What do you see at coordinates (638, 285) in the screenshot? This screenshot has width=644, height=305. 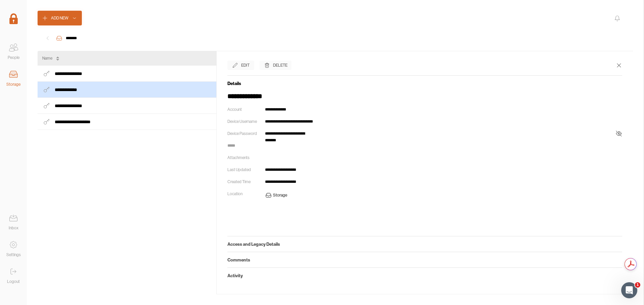 I see `span: 1` at bounding box center [638, 285].